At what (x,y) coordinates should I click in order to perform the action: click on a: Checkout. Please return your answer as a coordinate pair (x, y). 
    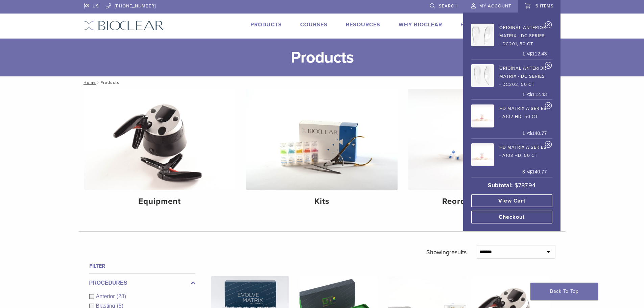
    Looking at the image, I should click on (512, 217).